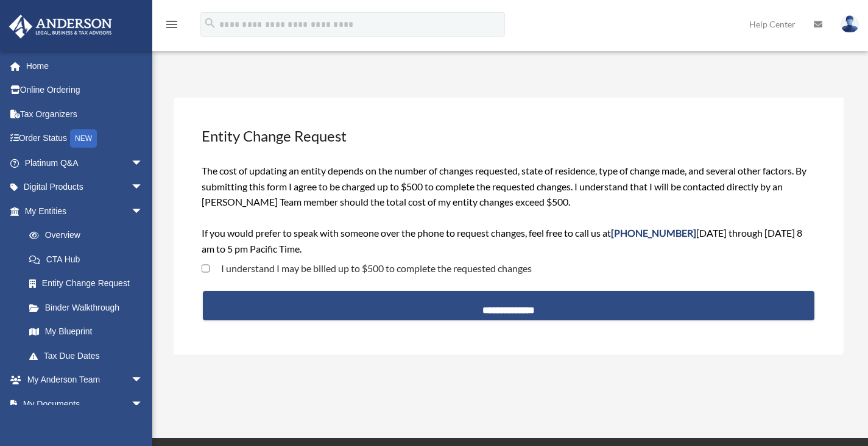 This screenshot has width=868, height=446. Describe the element at coordinates (509, 136) in the screenshot. I see `h3: Entity Change Request` at that location.